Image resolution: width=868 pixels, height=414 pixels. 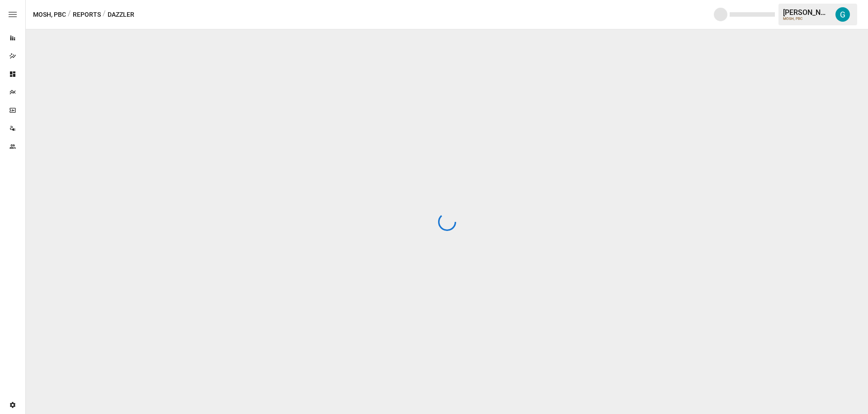 I want to click on button: Gavin Acres, so click(x=843, y=14).